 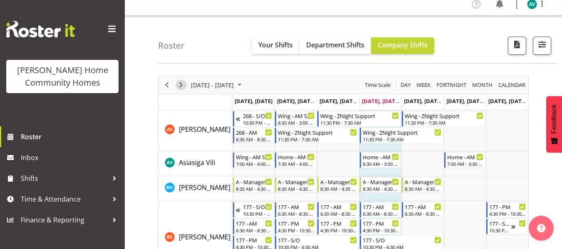 What do you see at coordinates (465, 157) in the screenshot?
I see `div: Home - AM Support 1` at bounding box center [465, 157].